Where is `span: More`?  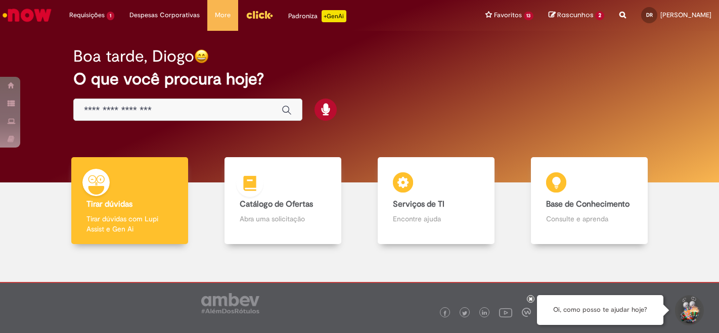
span: More is located at coordinates (222, 15).